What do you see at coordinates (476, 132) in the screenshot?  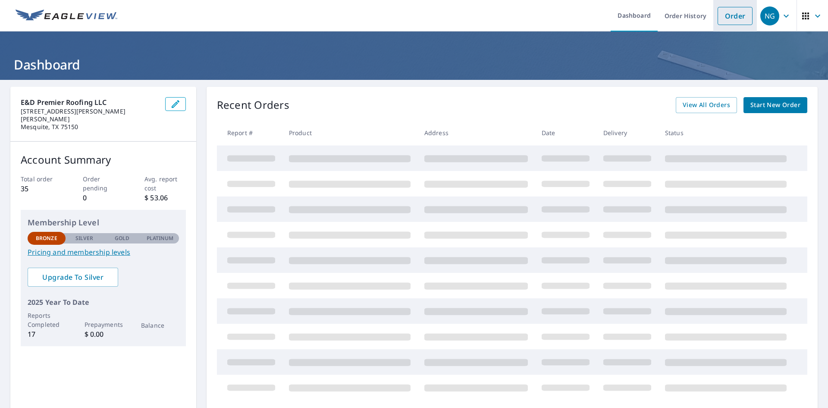 I see `th: Address` at bounding box center [476, 132].